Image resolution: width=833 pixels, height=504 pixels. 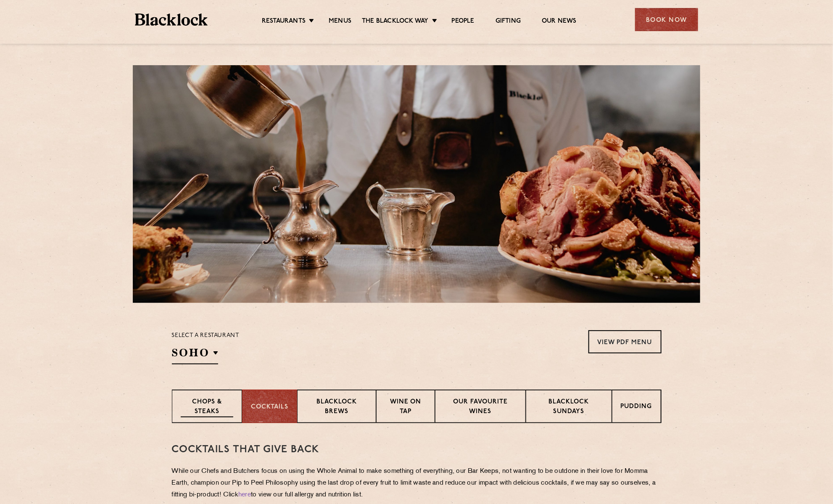 I want to click on a: Restaurants, so click(x=284, y=22).